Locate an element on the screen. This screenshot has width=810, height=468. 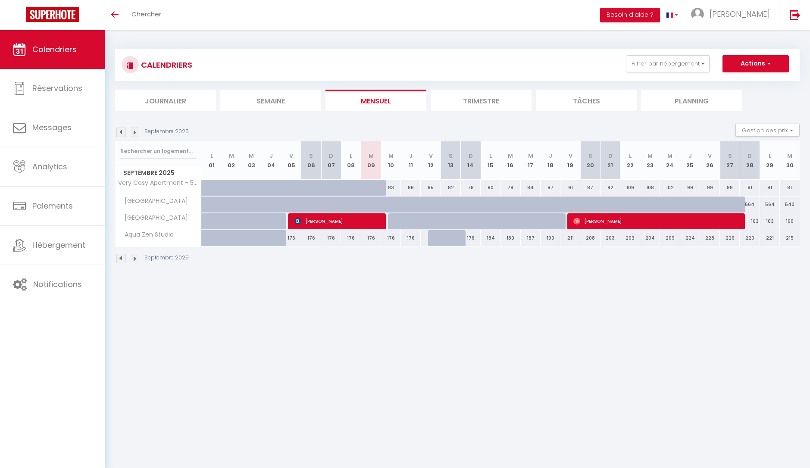
div: 83 is located at coordinates (391, 188).